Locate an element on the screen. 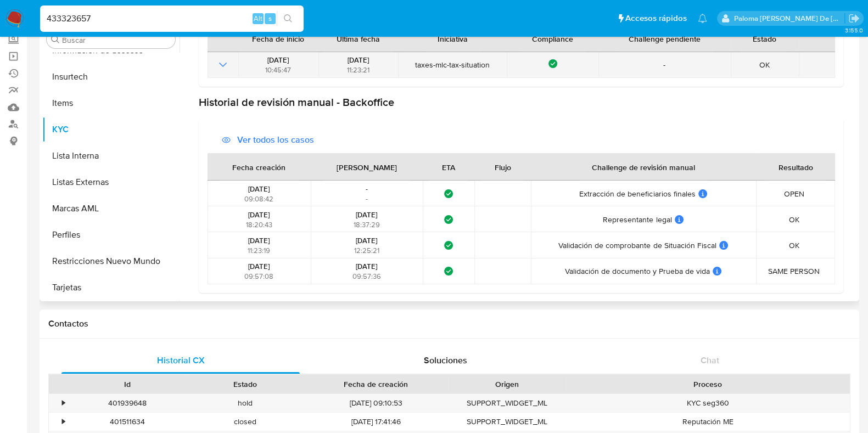 This screenshot has height=433, width=868. div: 401939648 is located at coordinates (127, 403).